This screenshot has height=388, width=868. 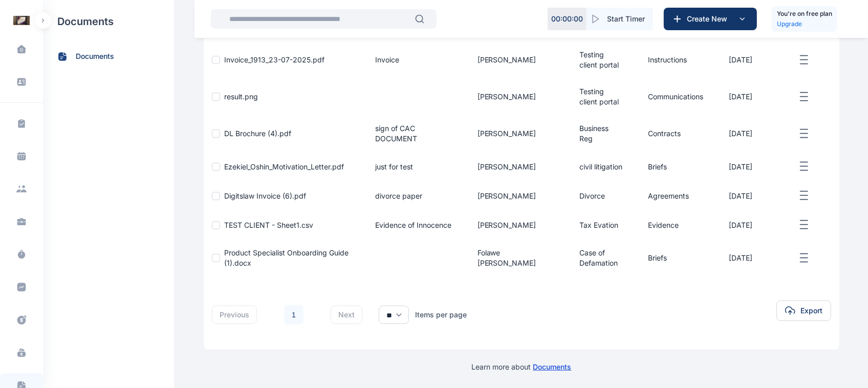 I want to click on a: Upgrade, so click(x=804, y=24).